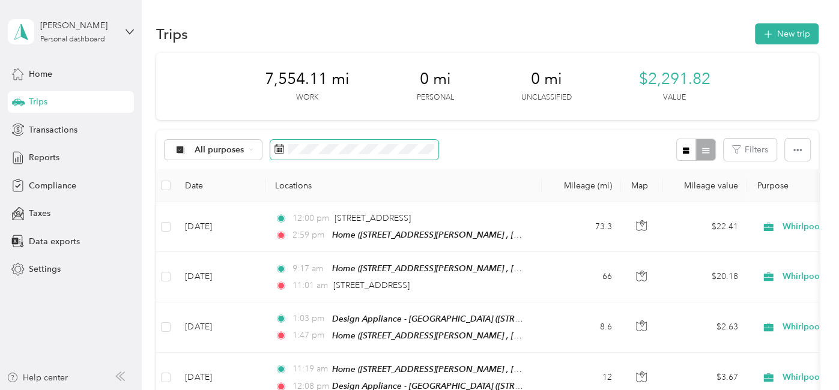  What do you see at coordinates (40, 213) in the screenshot?
I see `span: Taxes` at bounding box center [40, 213].